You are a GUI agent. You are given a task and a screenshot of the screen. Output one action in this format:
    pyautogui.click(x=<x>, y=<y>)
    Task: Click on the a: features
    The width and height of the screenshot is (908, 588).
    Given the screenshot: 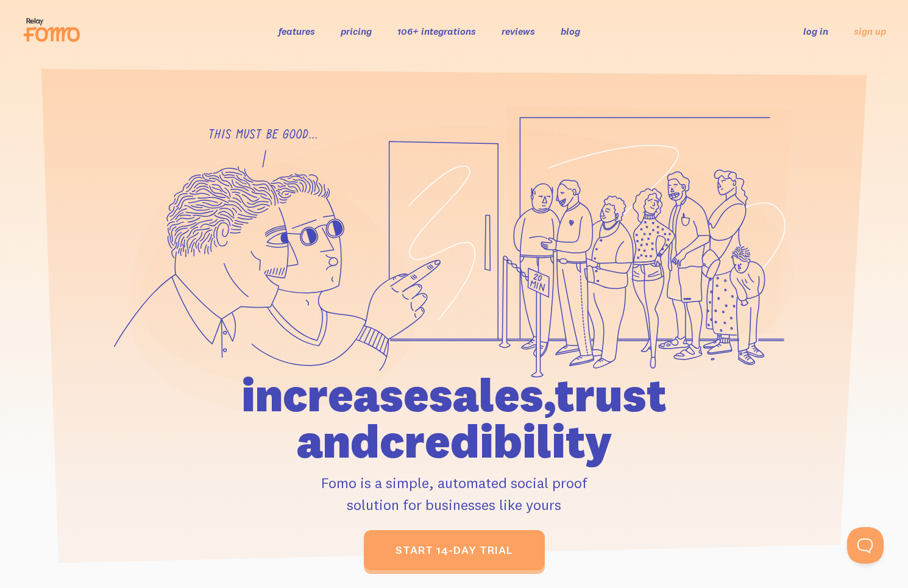 What is the action you would take?
    pyautogui.click(x=297, y=31)
    